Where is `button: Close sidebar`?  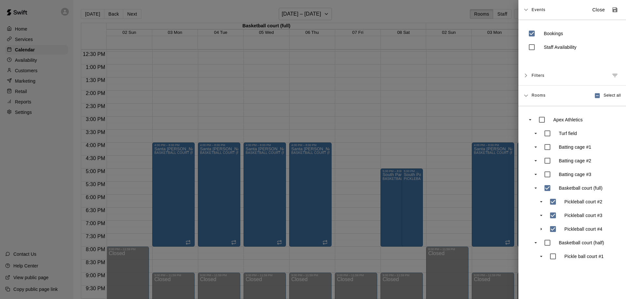
button: Close sidebar is located at coordinates (598, 10).